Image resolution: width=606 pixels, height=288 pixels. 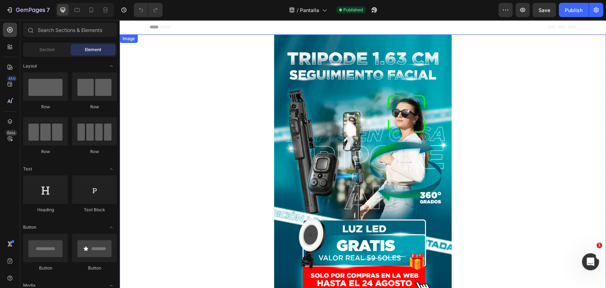 What do you see at coordinates (70, 30) in the screenshot?
I see `input: Search Sections & Elements` at bounding box center [70, 30].